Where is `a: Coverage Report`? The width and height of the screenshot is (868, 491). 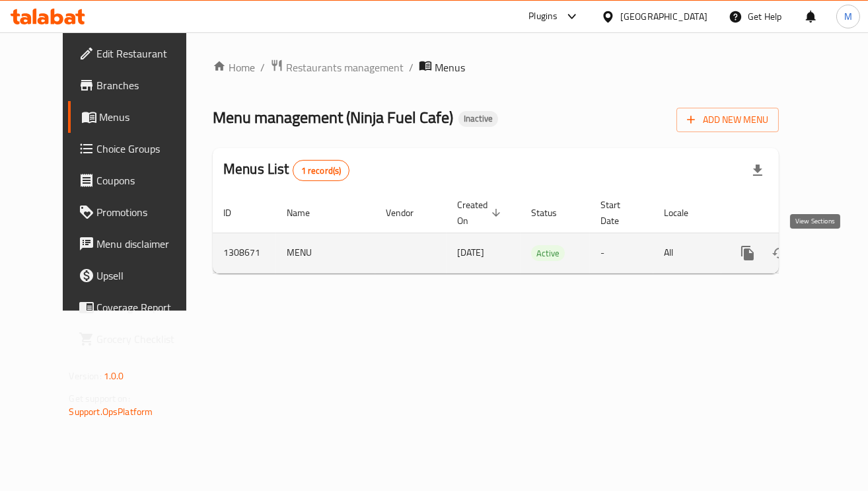 a: Coverage Report is located at coordinates (138, 308).